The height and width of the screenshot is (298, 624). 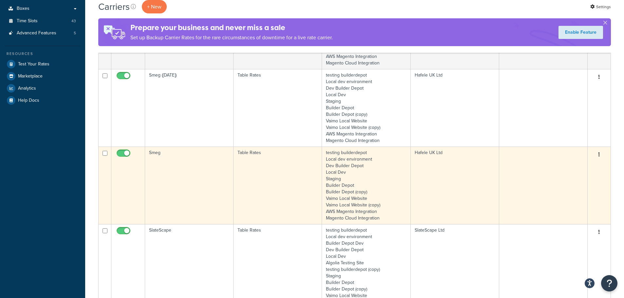 I want to click on a: Time Slots 43, so click(x=43, y=21).